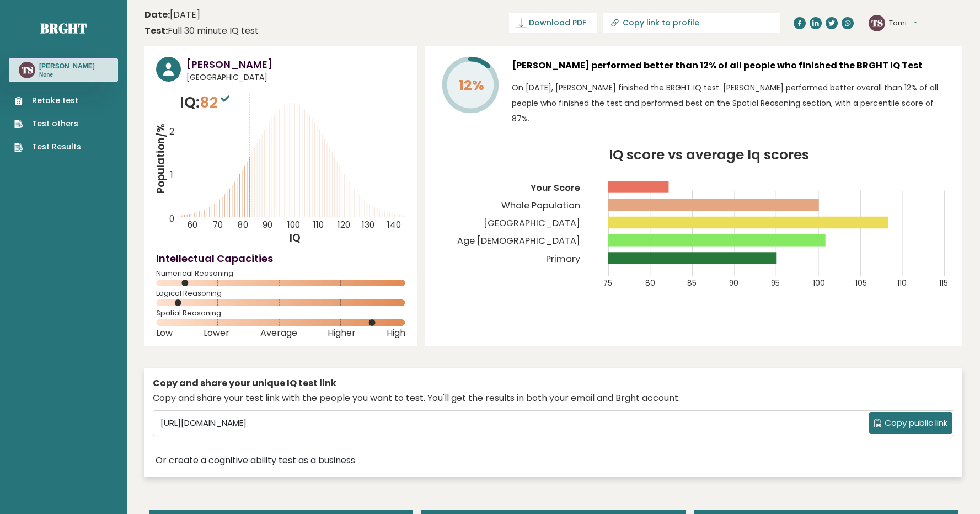  Describe the element at coordinates (156, 30) in the screenshot. I see `b: Test:` at that location.